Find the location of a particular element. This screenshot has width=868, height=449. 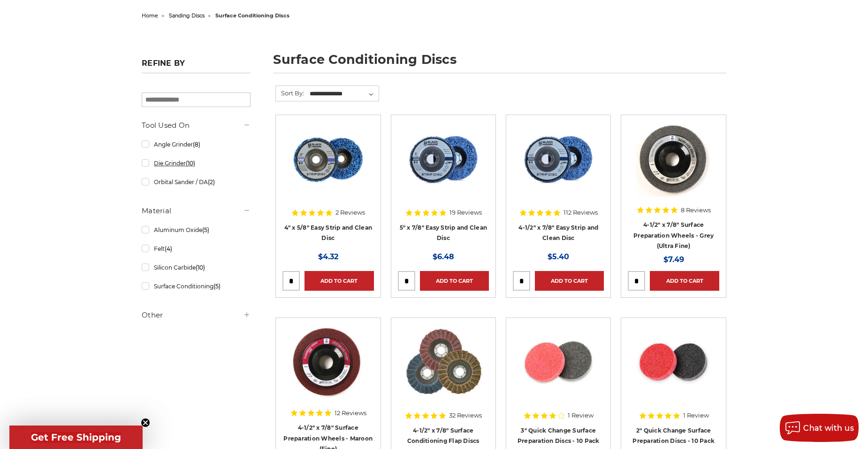

a: 4-1/2" x 7/8" Surface Conditioning Flap Discs is located at coordinates (443, 436).